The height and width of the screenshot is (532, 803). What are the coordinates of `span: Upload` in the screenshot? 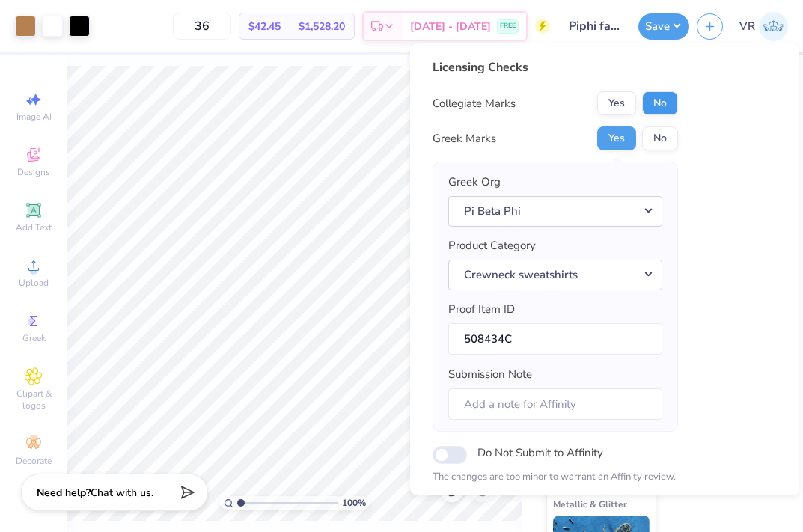 It's located at (34, 283).